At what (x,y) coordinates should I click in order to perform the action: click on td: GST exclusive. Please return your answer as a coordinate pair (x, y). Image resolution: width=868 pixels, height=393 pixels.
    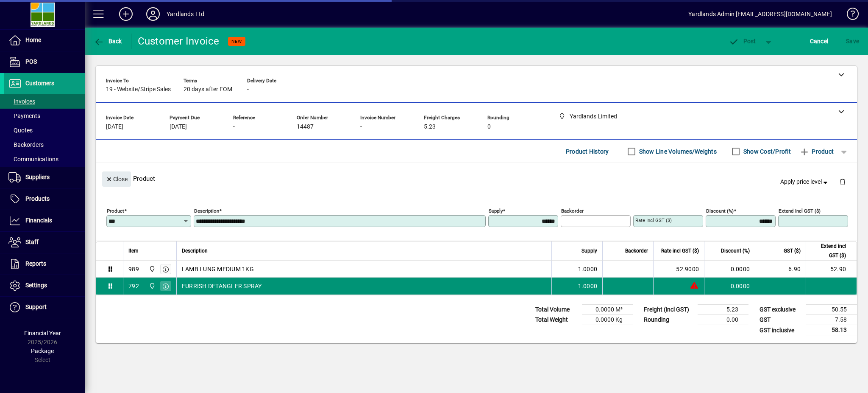
    Looking at the image, I should click on (780, 310).